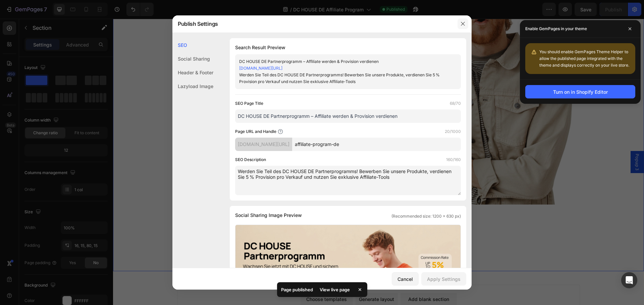 The width and height of the screenshot is (644, 305). Describe the element at coordinates (455, 104) in the screenshot. I see `label: 68/70` at that location.